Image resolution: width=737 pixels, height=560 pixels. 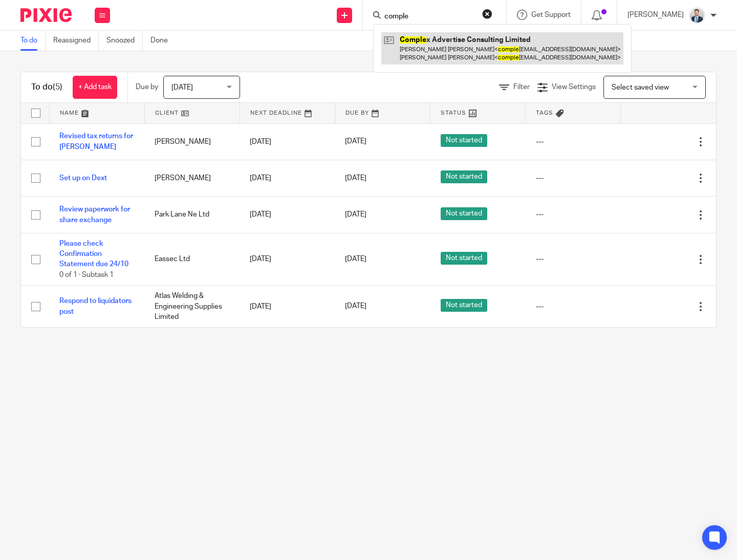 What do you see at coordinates (551, 15) in the screenshot?
I see `span: Get Support` at bounding box center [551, 15].